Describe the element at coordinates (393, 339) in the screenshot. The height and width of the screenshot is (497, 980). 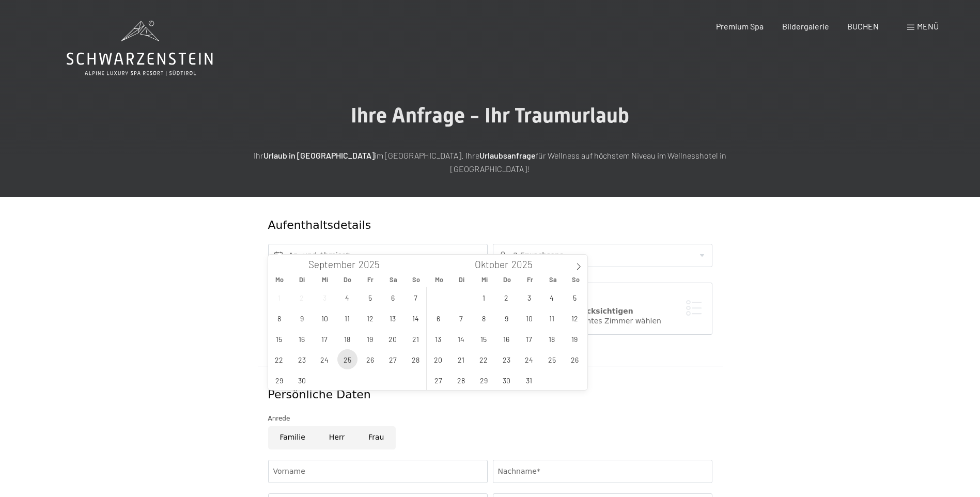
I see `span: September 20, 2025` at that location.